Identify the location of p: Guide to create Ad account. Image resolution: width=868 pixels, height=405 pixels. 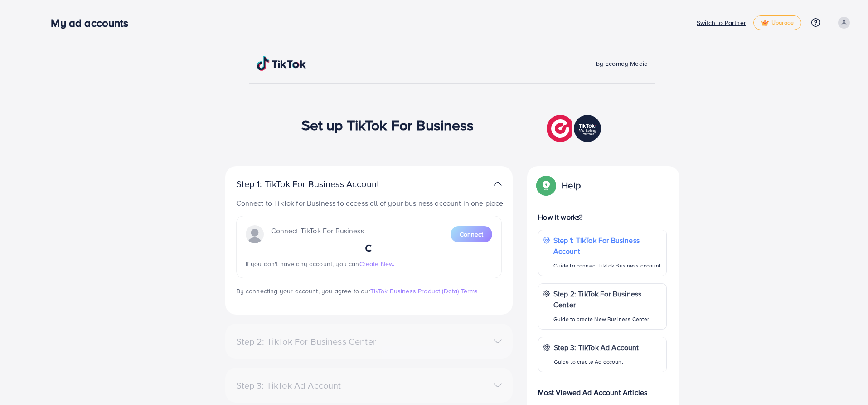
(596, 361).